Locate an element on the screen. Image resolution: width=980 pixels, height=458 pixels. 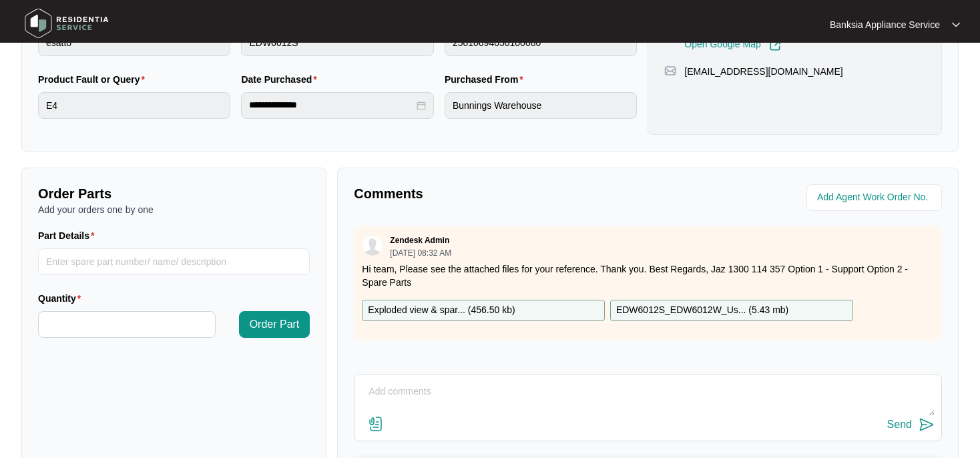
img: file-attachment-doc.svg is located at coordinates (376, 424).